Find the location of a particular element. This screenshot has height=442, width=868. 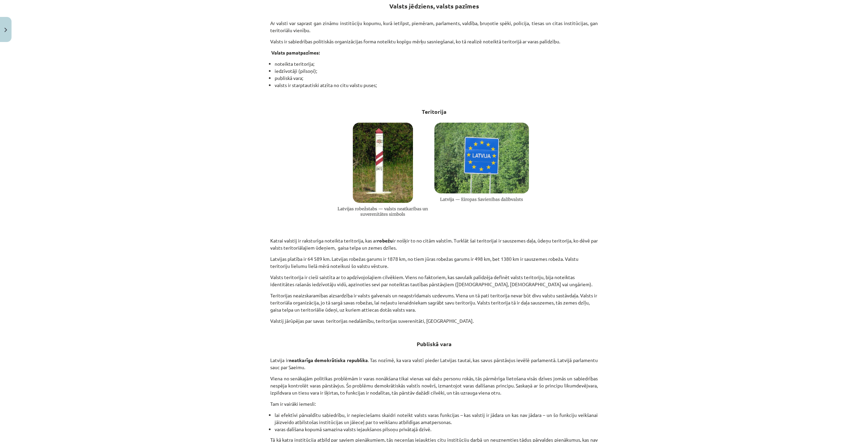

p: Latvija ir . Tas nozīmē, ka vara valstī pieder Latvijas tautai, kas savus pārstāvjus ievēlē parla... is located at coordinates (434, 364).